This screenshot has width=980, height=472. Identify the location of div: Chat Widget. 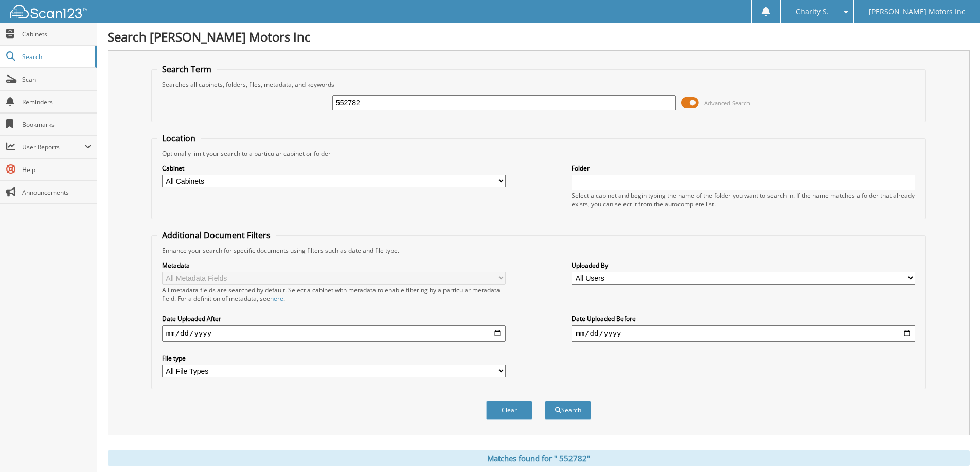
(955, 448).